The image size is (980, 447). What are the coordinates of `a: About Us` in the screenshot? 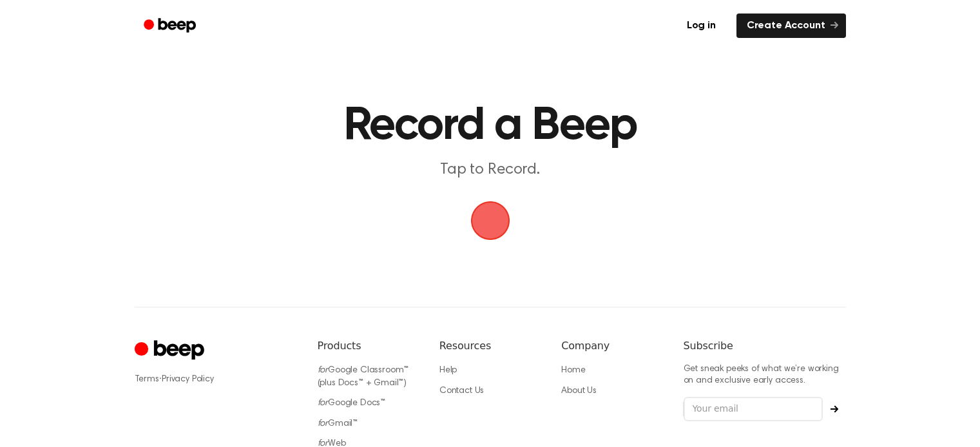 It's located at (578, 391).